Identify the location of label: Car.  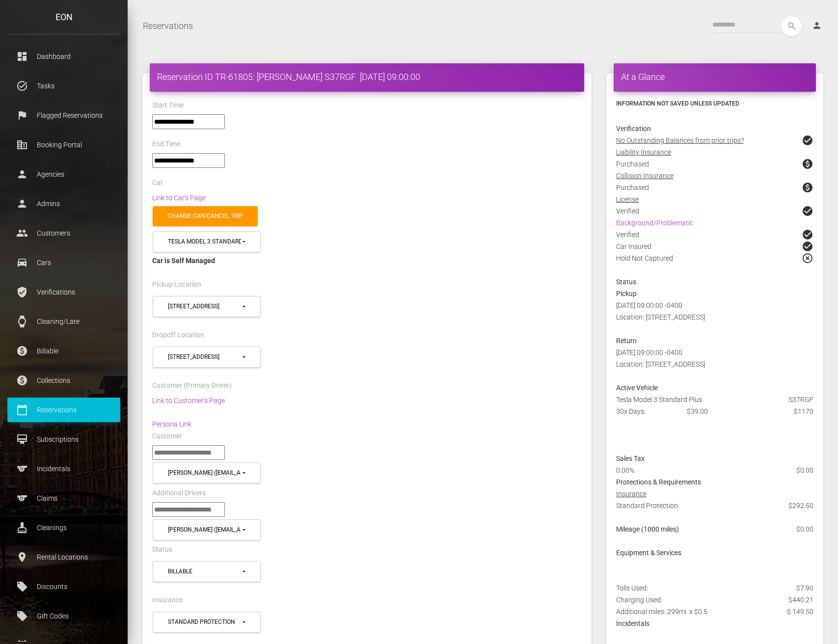
(158, 183).